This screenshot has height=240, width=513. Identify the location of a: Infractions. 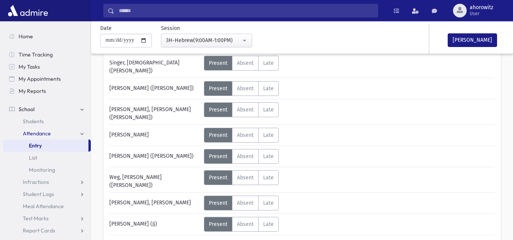
(47, 182).